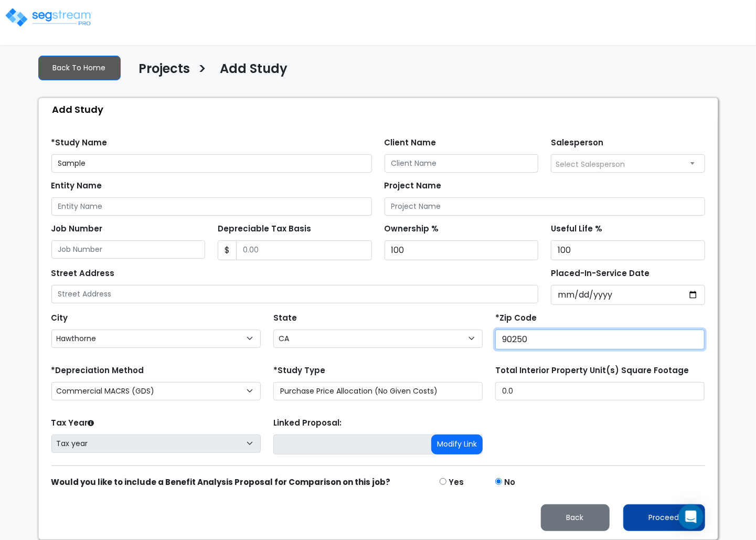 The width and height of the screenshot is (756, 540). Describe the element at coordinates (599, 391) in the screenshot. I see `input: total square foot` at that location.